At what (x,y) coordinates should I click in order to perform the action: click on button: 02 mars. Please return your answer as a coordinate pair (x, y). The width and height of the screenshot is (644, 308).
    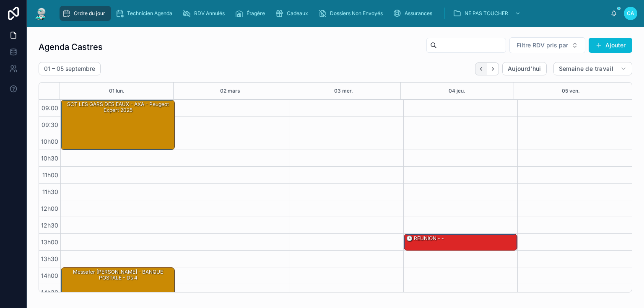
    Looking at the image, I should click on (230, 91).